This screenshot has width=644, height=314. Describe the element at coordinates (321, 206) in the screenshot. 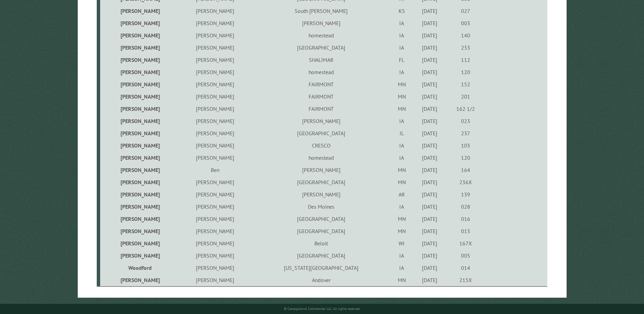

I see `td: Des Moines` at that location.